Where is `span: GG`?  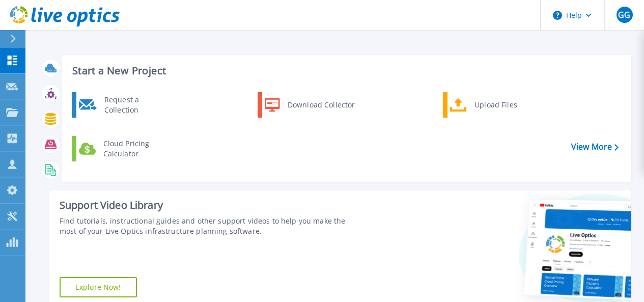 span: GG is located at coordinates (624, 15).